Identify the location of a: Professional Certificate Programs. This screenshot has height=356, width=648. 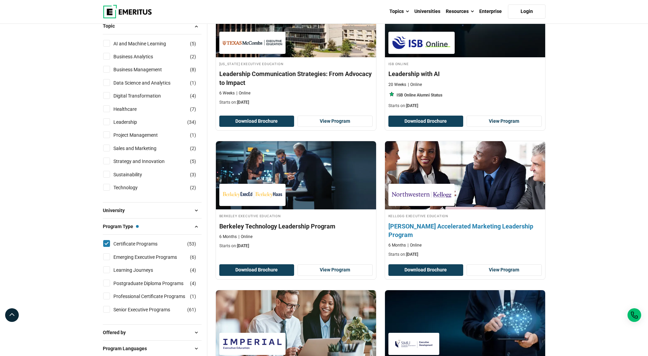
(156, 297).